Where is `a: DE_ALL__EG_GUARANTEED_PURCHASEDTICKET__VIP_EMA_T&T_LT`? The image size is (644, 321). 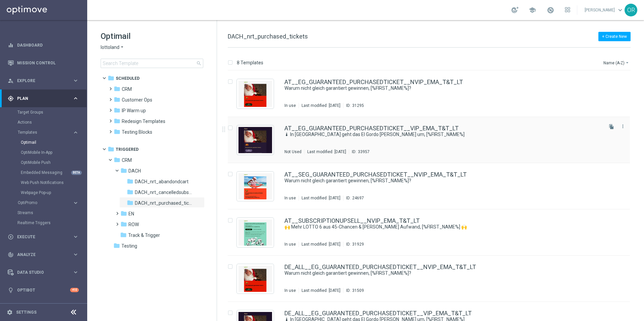 a: DE_ALL__EG_GUARANTEED_PURCHASEDTICKET__VIP_EMA_T&T_LT is located at coordinates (378, 313).